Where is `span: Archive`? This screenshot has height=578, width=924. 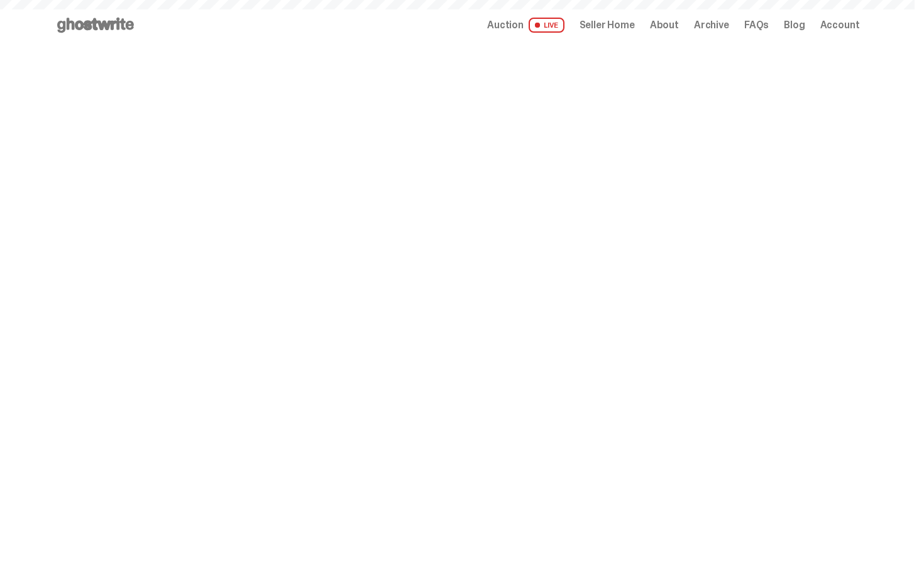 span: Archive is located at coordinates (712, 25).